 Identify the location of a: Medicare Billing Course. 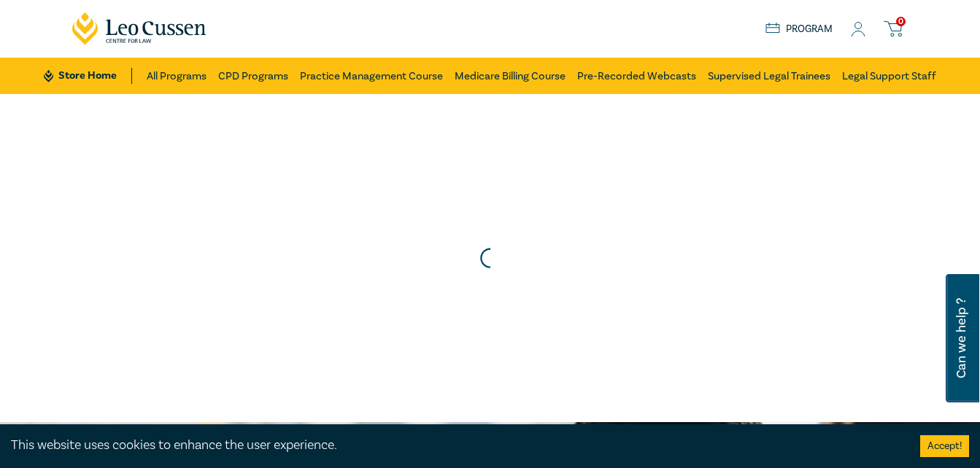
(510, 76).